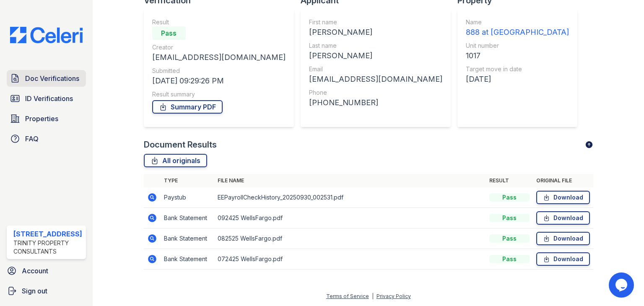 The width and height of the screenshot is (644, 306). What do you see at coordinates (518, 22) in the screenshot?
I see `div: Name` at bounding box center [518, 22].